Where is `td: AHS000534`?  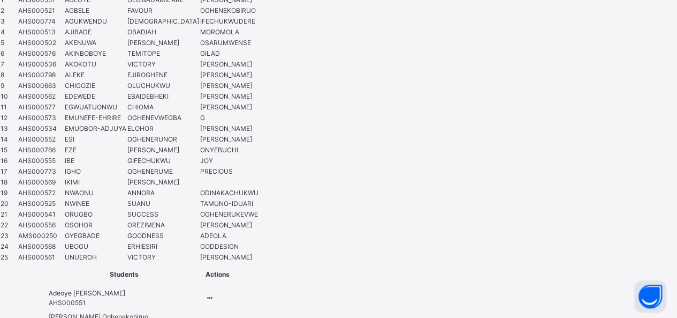
td: AHS000534 is located at coordinates (41, 129).